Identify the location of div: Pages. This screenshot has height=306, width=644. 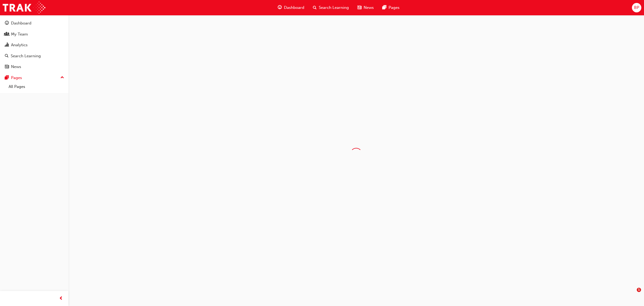
(16, 78).